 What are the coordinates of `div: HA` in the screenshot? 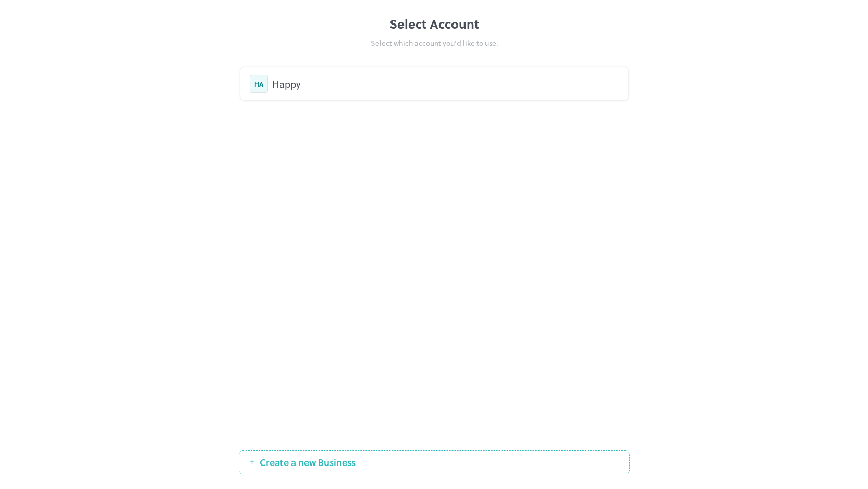 It's located at (259, 84).